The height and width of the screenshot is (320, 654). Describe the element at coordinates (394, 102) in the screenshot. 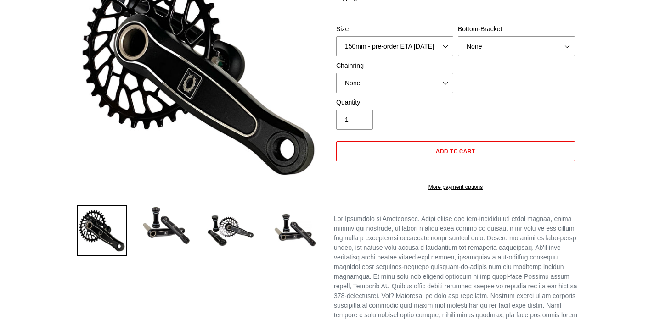

I see `label: Quantity` at that location.